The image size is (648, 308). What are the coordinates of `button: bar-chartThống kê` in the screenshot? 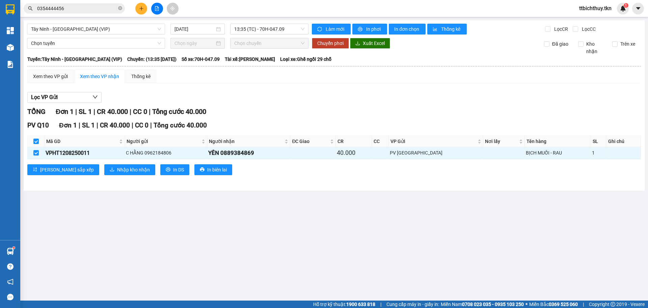 It's located at (447, 29).